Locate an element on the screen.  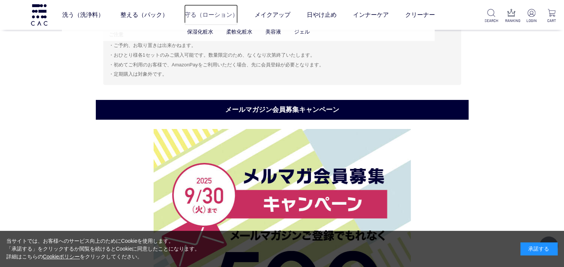
a: 整える（パック） is located at coordinates (144, 15).